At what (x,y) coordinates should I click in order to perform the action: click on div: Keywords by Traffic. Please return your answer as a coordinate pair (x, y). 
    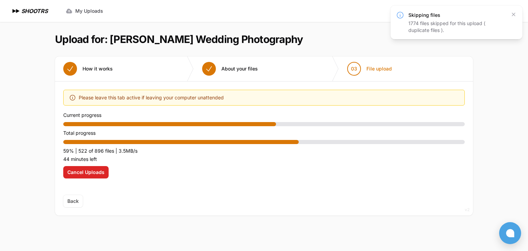
    Looking at the image, I should click on (96, 43).